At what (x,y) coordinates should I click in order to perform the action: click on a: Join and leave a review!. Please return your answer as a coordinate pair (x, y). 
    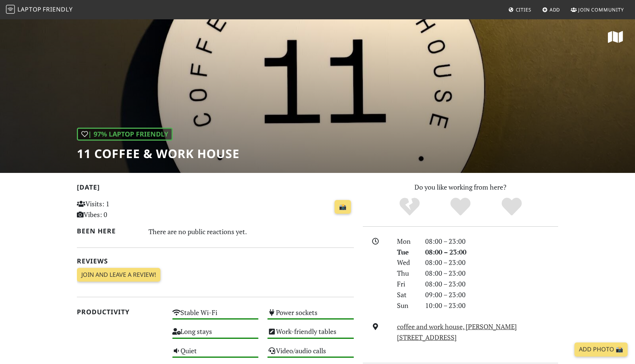
    Looking at the image, I should click on (118, 275).